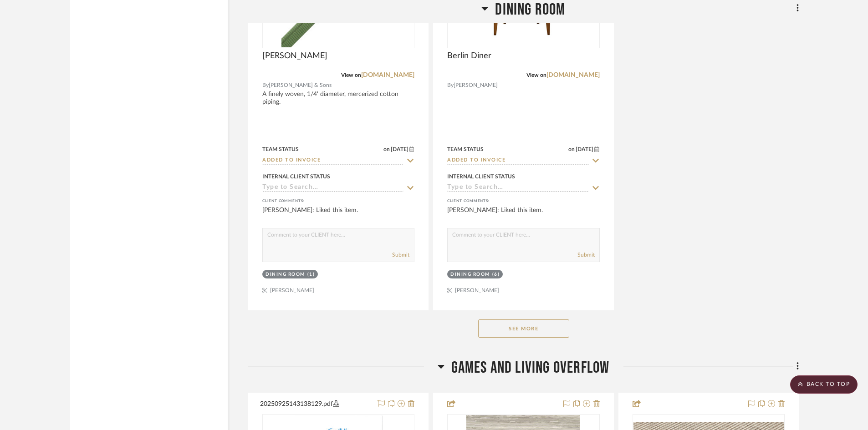 This screenshot has height=430, width=868. I want to click on div: (1), so click(311, 275).